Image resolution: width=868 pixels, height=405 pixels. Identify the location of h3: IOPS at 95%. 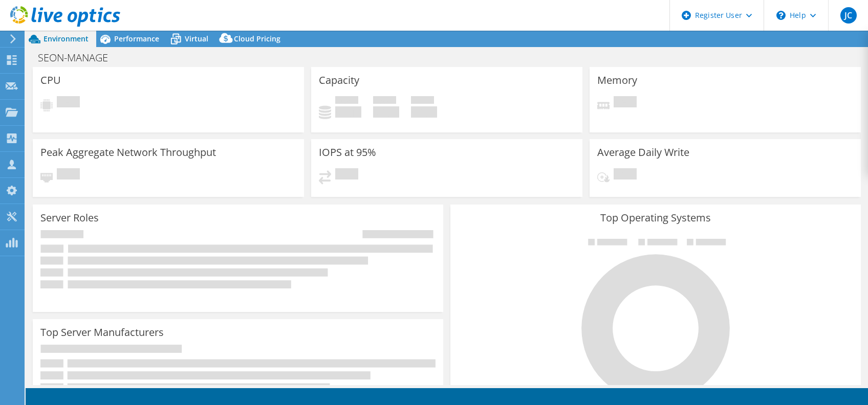
(347, 152).